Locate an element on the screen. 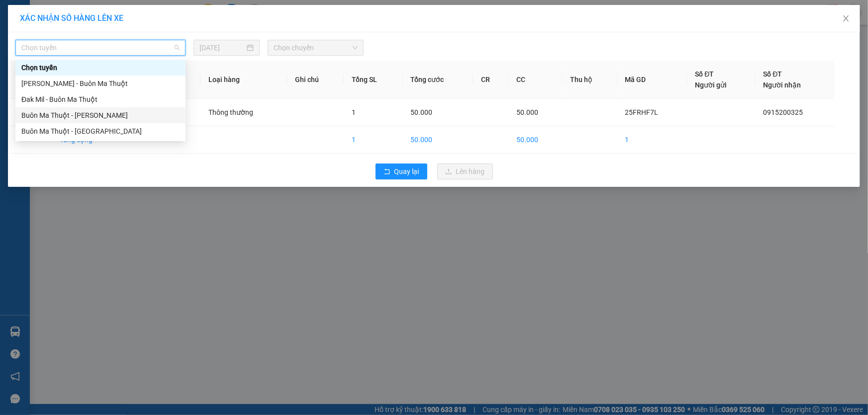 The height and width of the screenshot is (415, 868). button: uploadLên hàng is located at coordinates (465, 172).